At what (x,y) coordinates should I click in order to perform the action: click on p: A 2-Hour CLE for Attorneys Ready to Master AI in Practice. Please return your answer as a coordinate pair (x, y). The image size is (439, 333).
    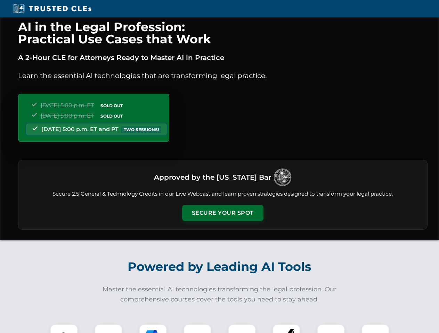
    Looking at the image, I should click on (223, 58).